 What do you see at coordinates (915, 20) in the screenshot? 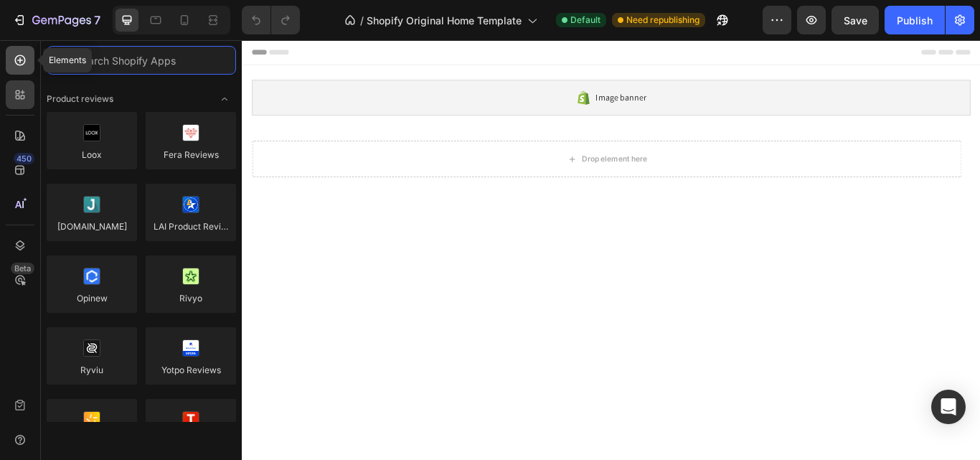
I see `button: Publish` at bounding box center [915, 20].